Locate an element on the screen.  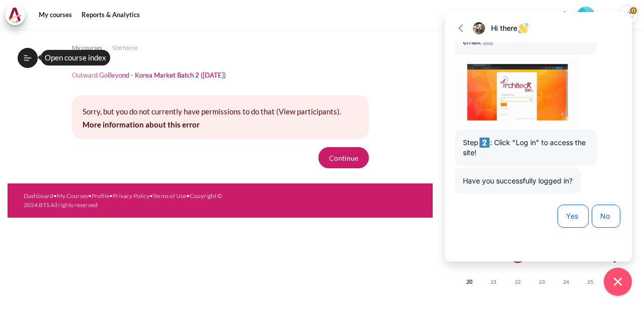
button: Continue is located at coordinates (344, 158).